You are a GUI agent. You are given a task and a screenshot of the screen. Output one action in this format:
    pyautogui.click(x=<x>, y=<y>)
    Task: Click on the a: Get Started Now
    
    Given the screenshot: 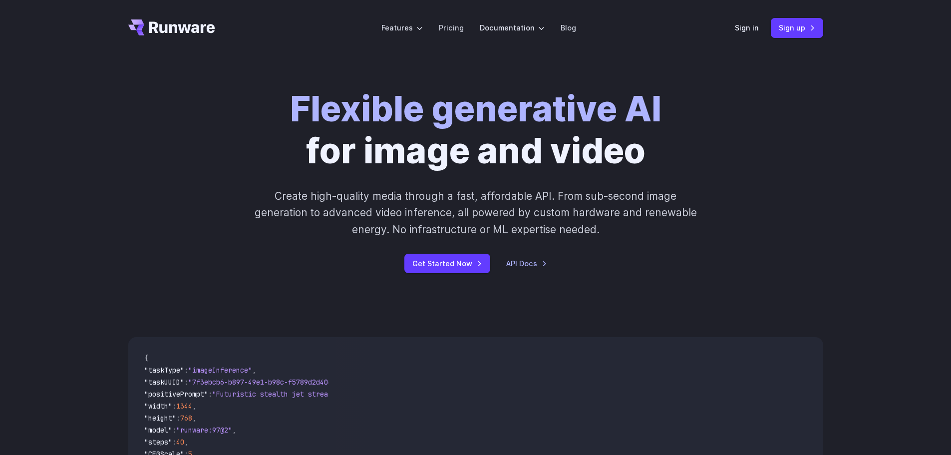 What is the action you would take?
    pyautogui.click(x=447, y=263)
    